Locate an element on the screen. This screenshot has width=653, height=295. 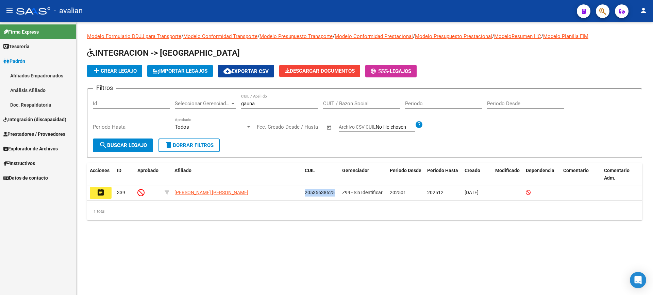
a: Modelo Conformidad Prestacional is located at coordinates (374, 36).